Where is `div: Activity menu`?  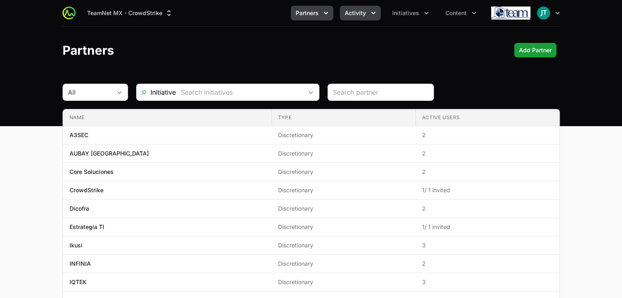
div: Activity menu is located at coordinates (360, 13).